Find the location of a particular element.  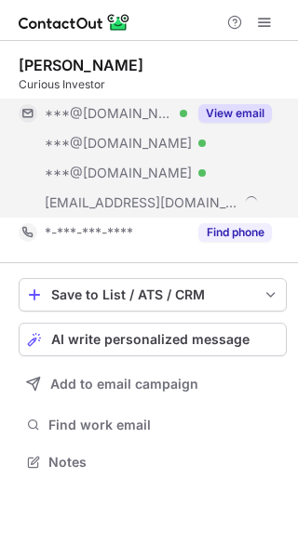

button: Add to email campaign is located at coordinates (153, 384).